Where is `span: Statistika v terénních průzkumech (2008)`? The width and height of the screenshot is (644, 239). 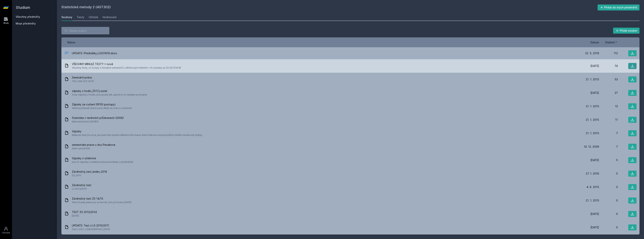 span: Statistika v terénních průzkumech (2008) is located at coordinates (98, 118).